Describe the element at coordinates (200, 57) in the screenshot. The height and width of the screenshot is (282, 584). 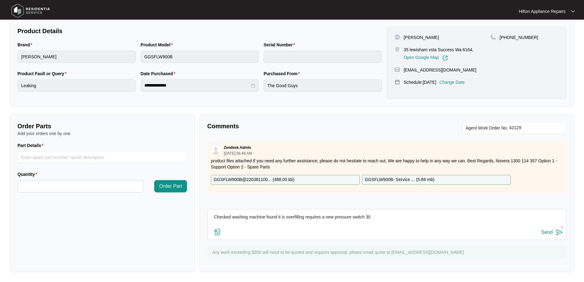
I see `input: Product Model` at that location.